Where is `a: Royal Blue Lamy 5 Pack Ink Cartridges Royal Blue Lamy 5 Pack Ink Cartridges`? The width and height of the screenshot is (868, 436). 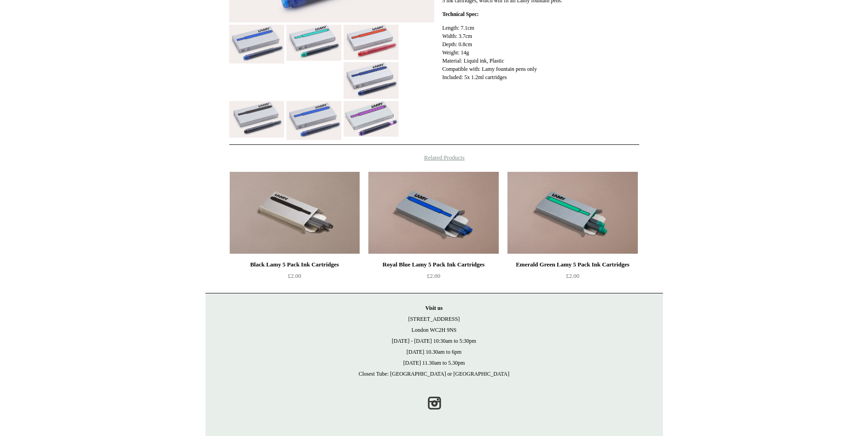 a: Royal Blue Lamy 5 Pack Ink Cartridges Royal Blue Lamy 5 Pack Ink Cartridges is located at coordinates (433, 213).